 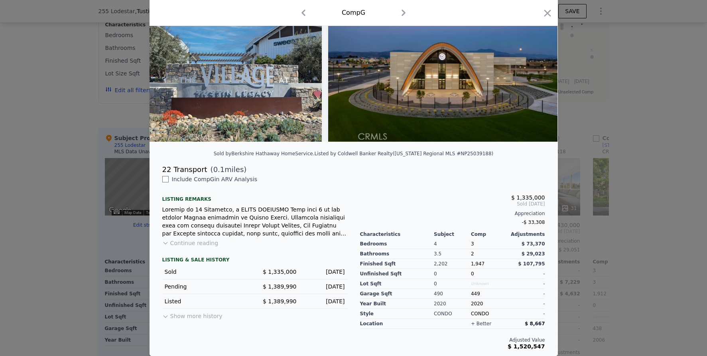 What do you see at coordinates (533, 254) in the screenshot?
I see `span: $ 29,023` at bounding box center [533, 254].